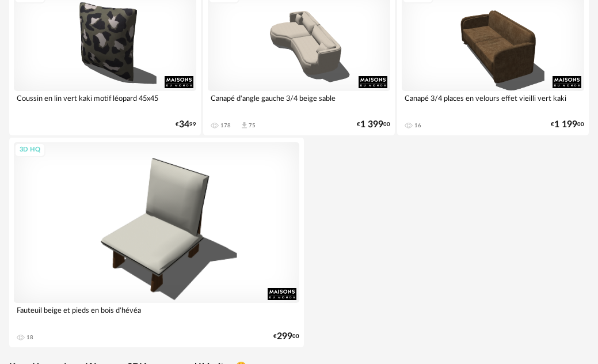 This screenshot has width=598, height=364. I want to click on div: Canapé 3/4 places en velours effet vieilli vert kaki, so click(493, 103).